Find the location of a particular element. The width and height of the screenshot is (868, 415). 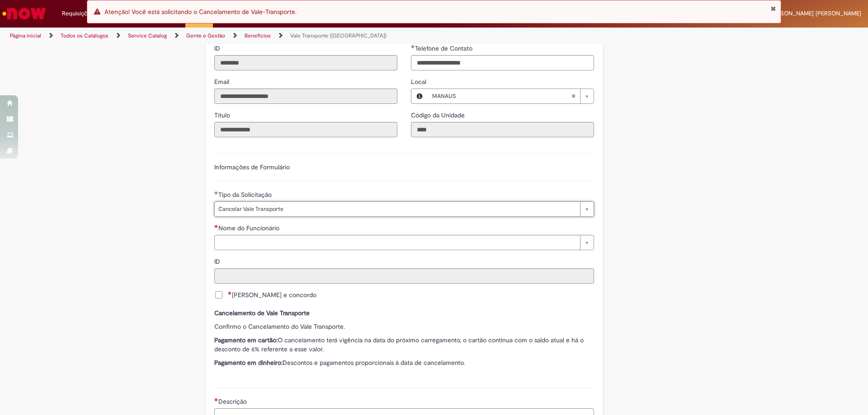

abbr: Limpar campo Local is located at coordinates (573, 96).